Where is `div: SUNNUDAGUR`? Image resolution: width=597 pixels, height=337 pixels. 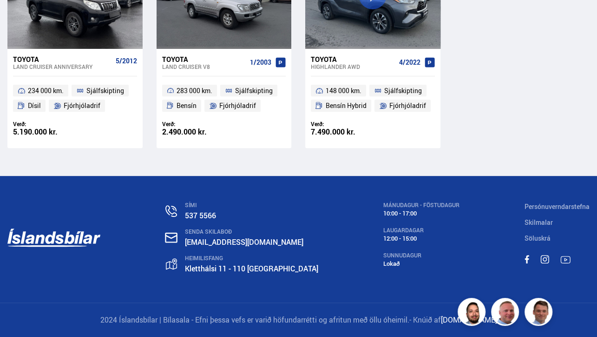 div: SUNNUDAGUR is located at coordinates (422, 255).